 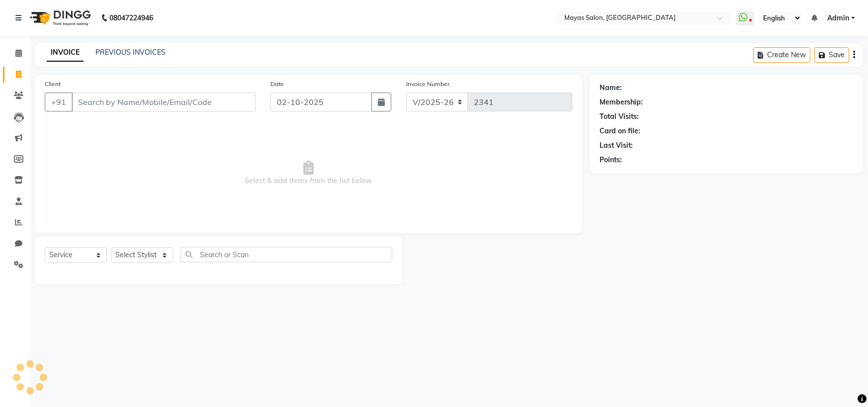 What do you see at coordinates (781, 55) in the screenshot?
I see `button: Create New` at bounding box center [781, 55].